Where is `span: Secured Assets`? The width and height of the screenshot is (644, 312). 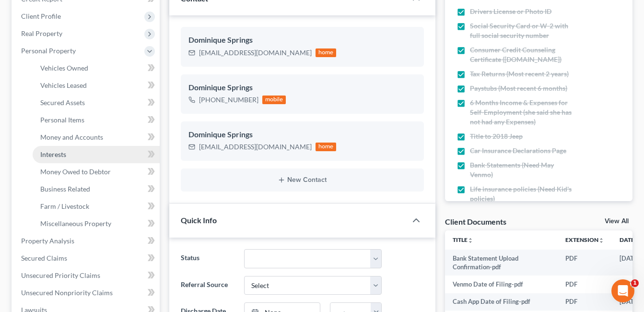 span: Secured Assets is located at coordinates (62, 102).